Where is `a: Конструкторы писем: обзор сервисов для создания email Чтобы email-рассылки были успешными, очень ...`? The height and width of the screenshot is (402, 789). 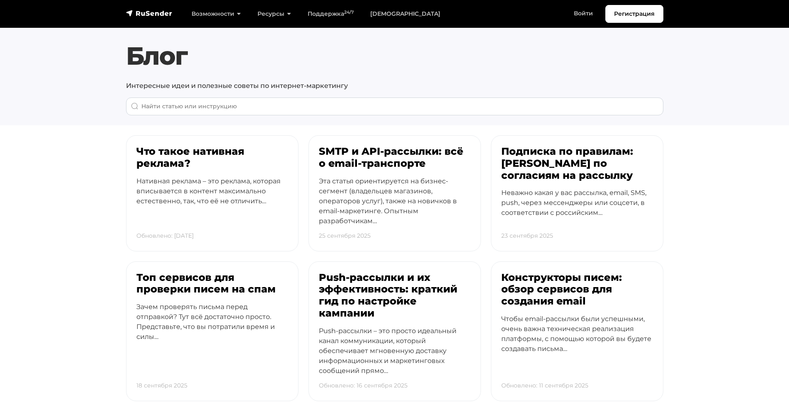
a: Конструкторы писем: обзор сервисов для создания email Чтобы email-рассылки были успешными, очень ... is located at coordinates (577, 331).